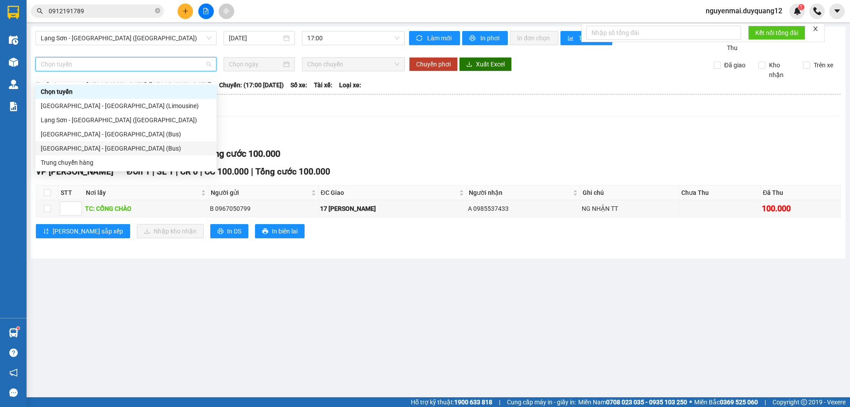 Image resolution: width=850 pixels, height=407 pixels. What do you see at coordinates (227, 171) in the screenshot?
I see `span: CC 100.000` at bounding box center [227, 171].